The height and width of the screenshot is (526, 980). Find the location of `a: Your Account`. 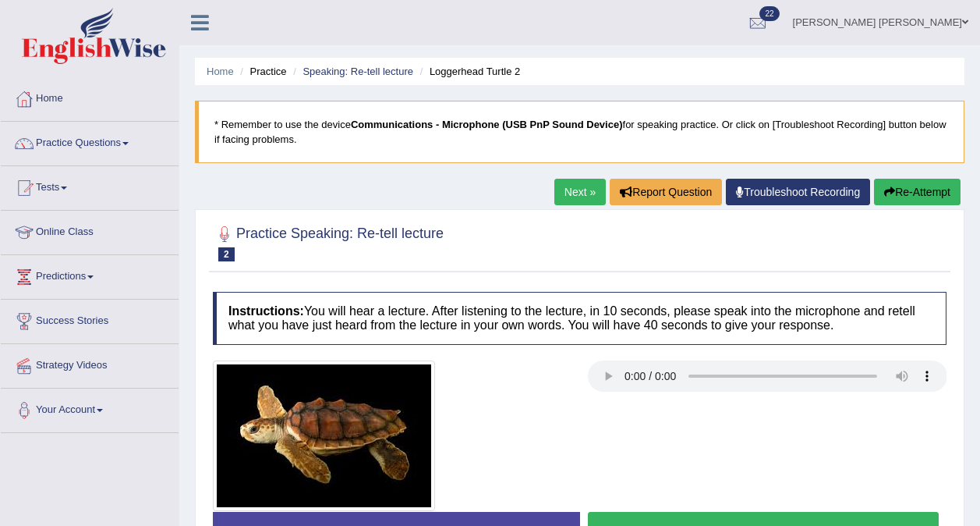

a: Your Account is located at coordinates (90, 408).